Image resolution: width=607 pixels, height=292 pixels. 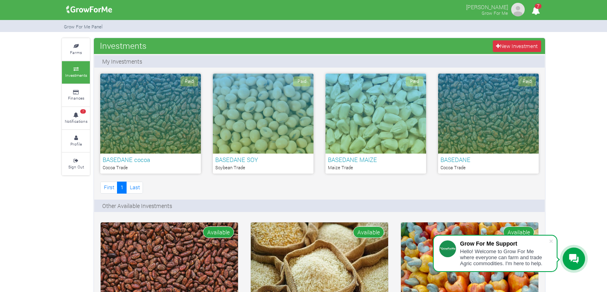 What do you see at coordinates (376, 167) in the screenshot?
I see `p: Maize Trade` at bounding box center [376, 167].